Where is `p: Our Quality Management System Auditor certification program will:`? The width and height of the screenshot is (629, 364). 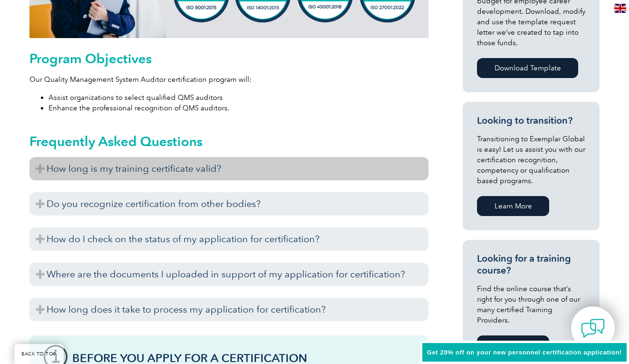 p: Our Quality Management System Auditor certification program will: is located at coordinates (229, 79).